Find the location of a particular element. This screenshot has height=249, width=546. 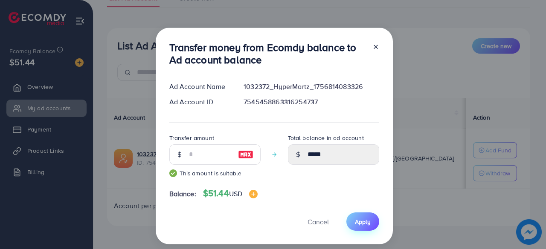

button: Apply is located at coordinates (362, 222).